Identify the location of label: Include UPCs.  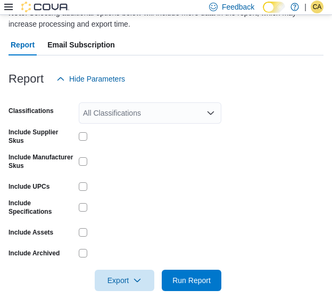
(29, 186).